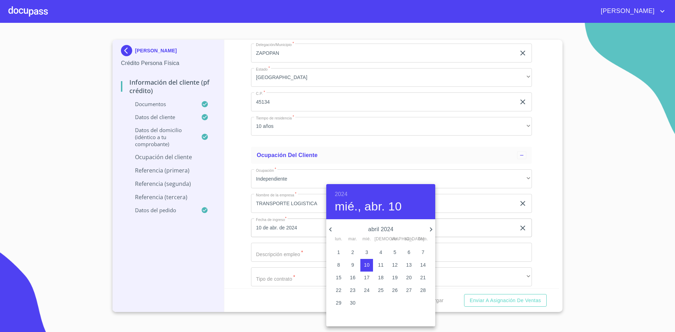  I want to click on button: 28, so click(423, 291).